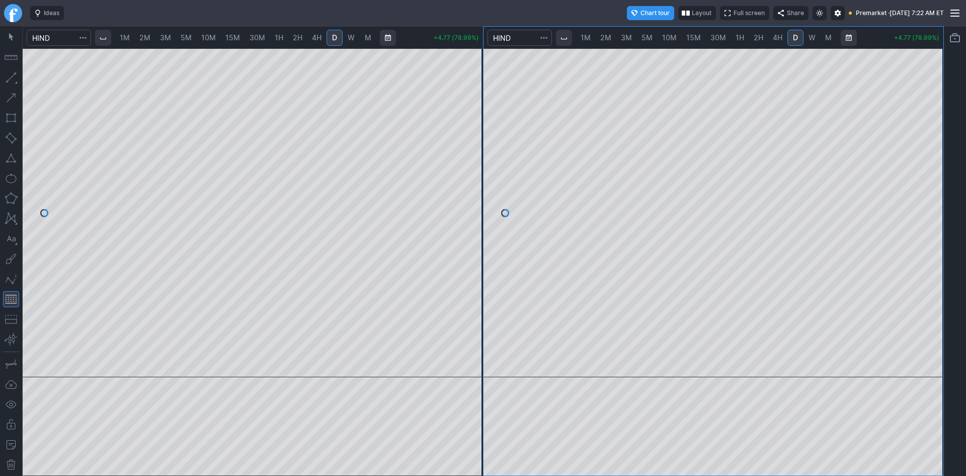 Image resolution: width=966 pixels, height=476 pixels. I want to click on button: XABCD, so click(11, 218).